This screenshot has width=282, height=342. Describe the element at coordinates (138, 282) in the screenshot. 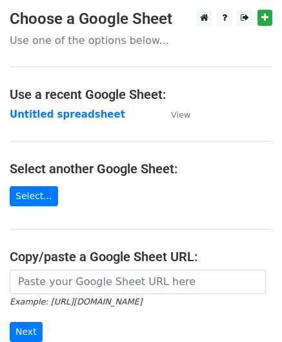

I see `input: Paste your Google Sheet URL here` at that location.